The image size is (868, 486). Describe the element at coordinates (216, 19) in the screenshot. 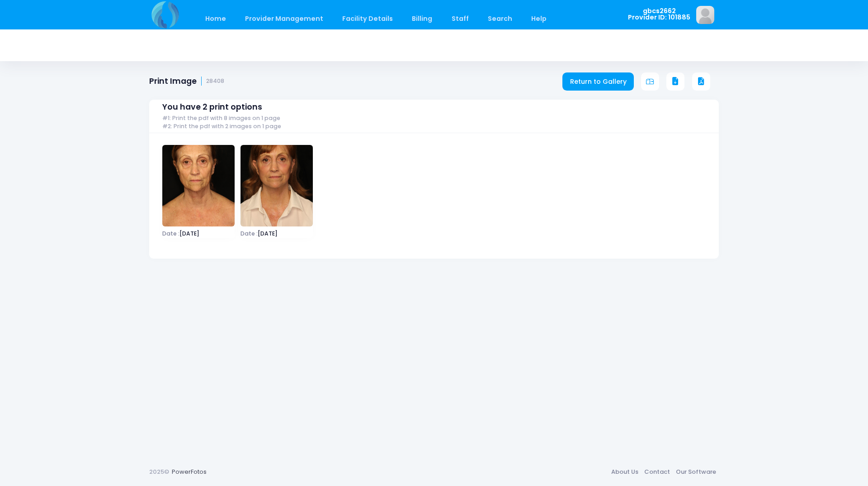

I see `a: Home` at that location.